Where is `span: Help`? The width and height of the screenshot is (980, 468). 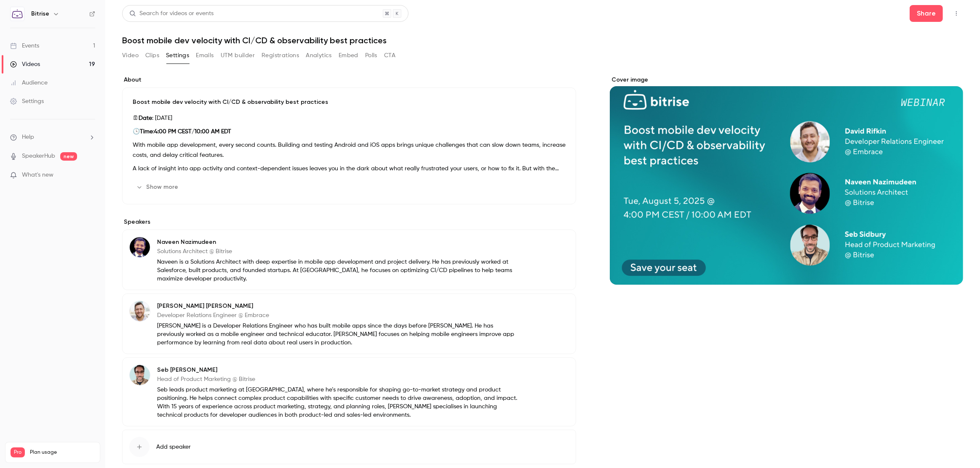
span: Help is located at coordinates (28, 137).